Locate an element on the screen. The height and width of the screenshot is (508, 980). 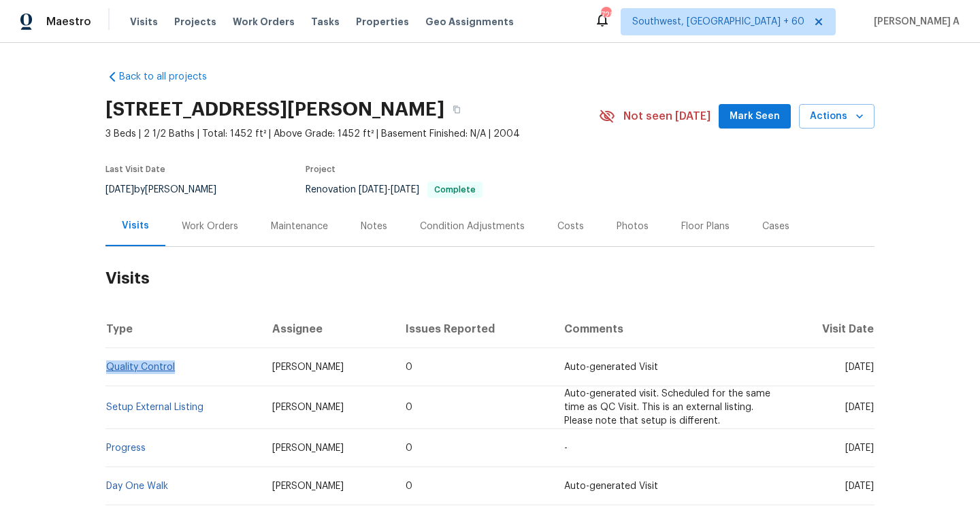
h2: Visits is located at coordinates (490, 278).